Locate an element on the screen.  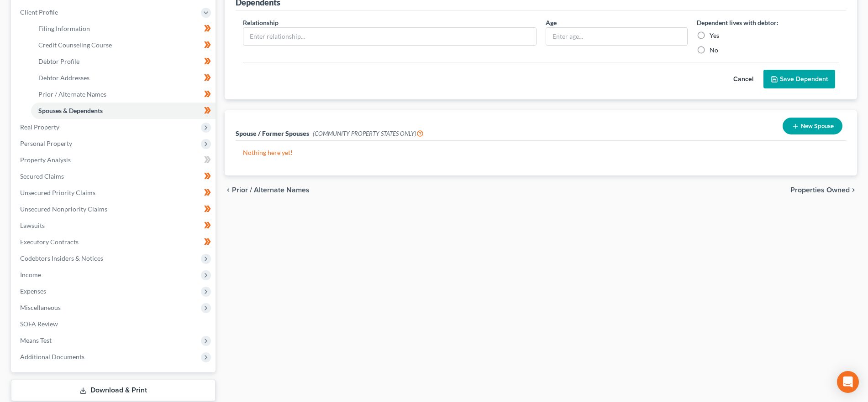
span: Unsecured Priority Claims is located at coordinates (57, 192).